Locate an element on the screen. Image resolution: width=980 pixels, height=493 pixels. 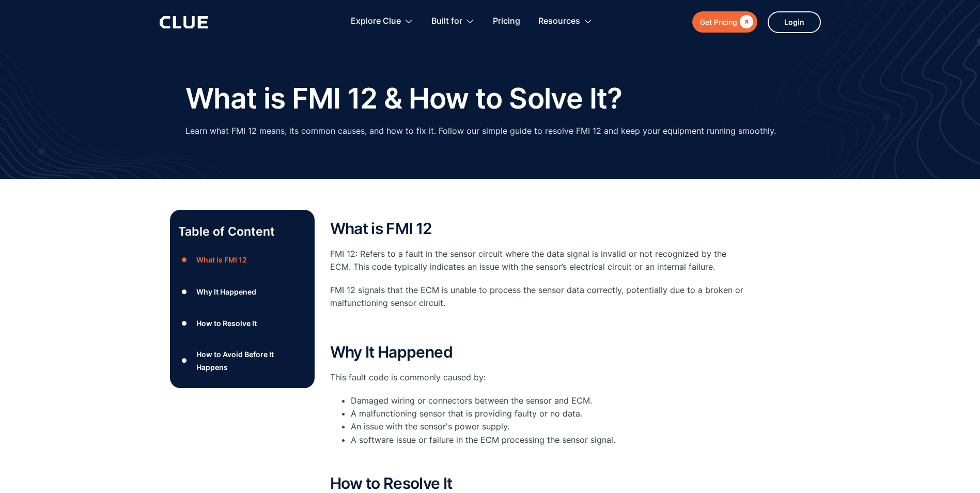
a: Pricing is located at coordinates (507, 22).